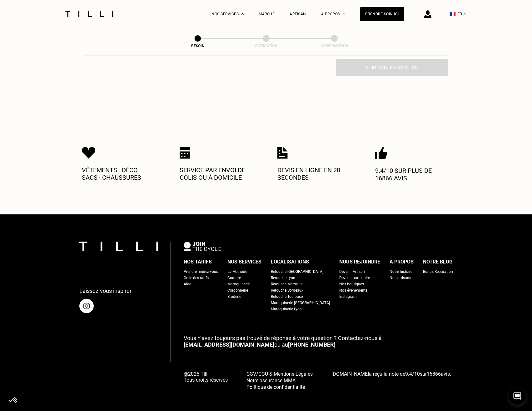 The width and height of the screenshot is (532, 411). I want to click on a: Broderie, so click(234, 296).